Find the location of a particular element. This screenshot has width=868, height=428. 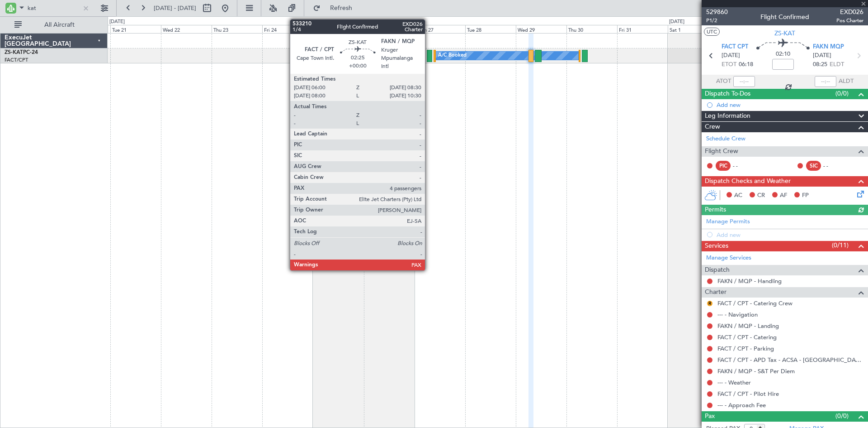

div: PIC is located at coordinates (723, 165).